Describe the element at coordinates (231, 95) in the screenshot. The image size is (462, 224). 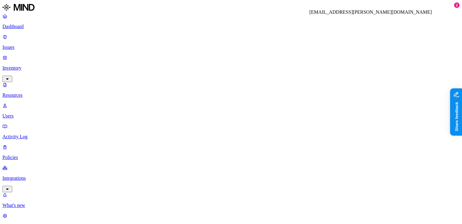
I see `p: Resources` at that location.